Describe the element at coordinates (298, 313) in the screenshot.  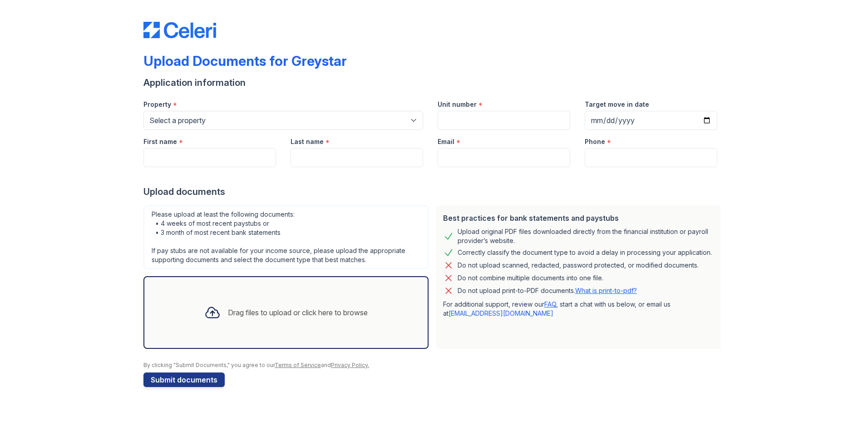
I see `div: Drag files to upload or click here to browse` at that location.